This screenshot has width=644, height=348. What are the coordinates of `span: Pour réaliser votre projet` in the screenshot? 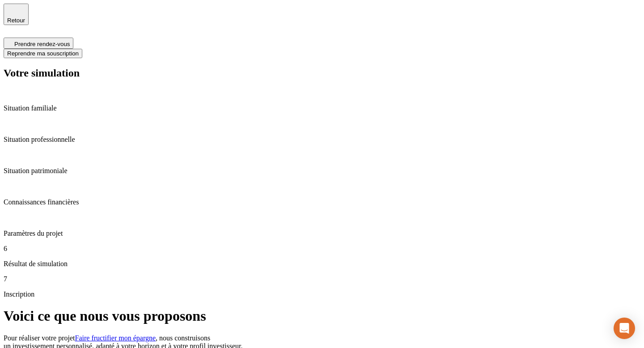 It's located at (40, 338).